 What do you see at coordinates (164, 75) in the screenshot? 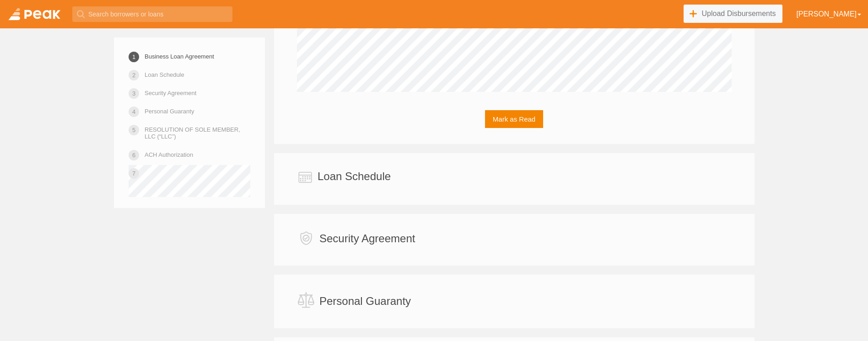
I see `a: Loan Schedule` at bounding box center [164, 75].